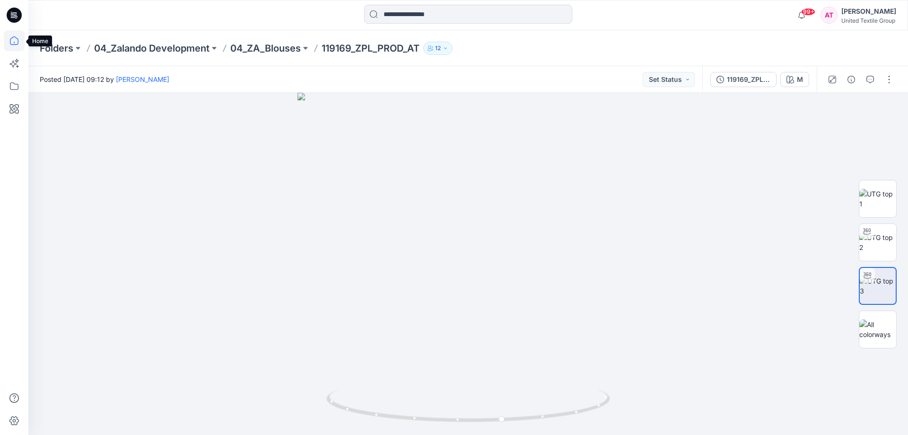  I want to click on img: UTG top 1, so click(878, 199).